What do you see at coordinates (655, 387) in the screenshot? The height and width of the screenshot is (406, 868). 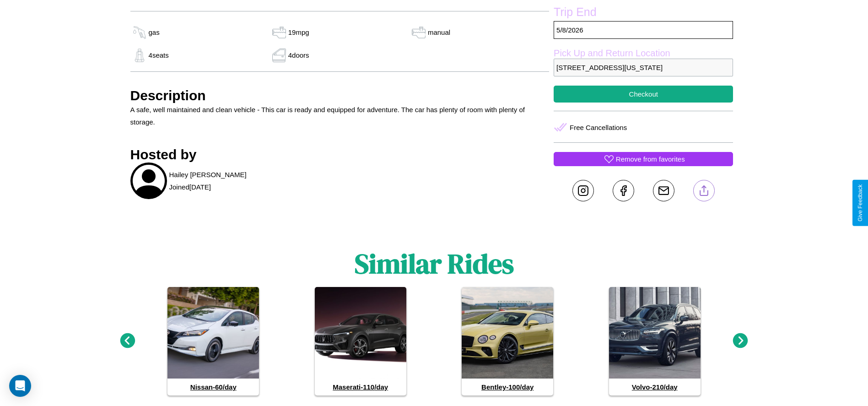 I see `h4: Volvo - 210 /day` at bounding box center [655, 387].